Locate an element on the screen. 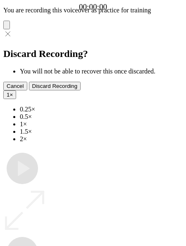 The image size is (186, 246). li: 0.25× is located at coordinates (101, 109).